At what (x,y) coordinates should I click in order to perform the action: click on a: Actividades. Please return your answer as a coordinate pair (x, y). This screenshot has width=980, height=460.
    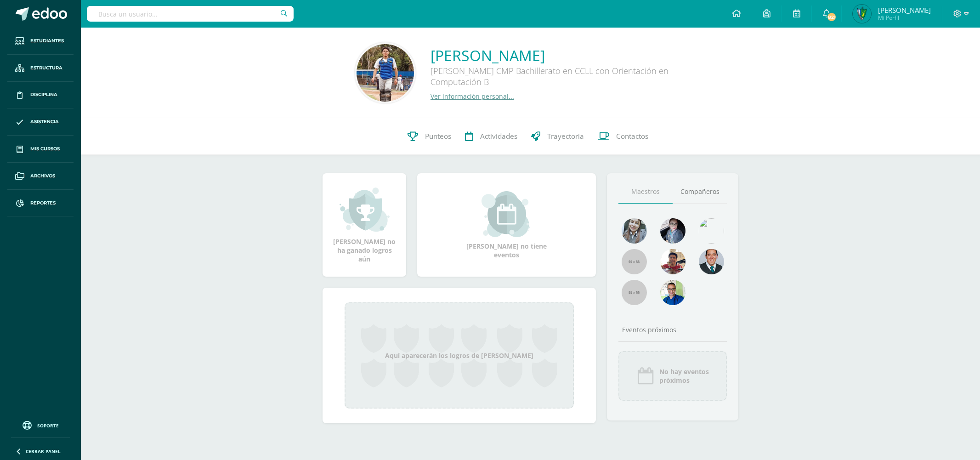
    Looking at the image, I should click on (491, 136).